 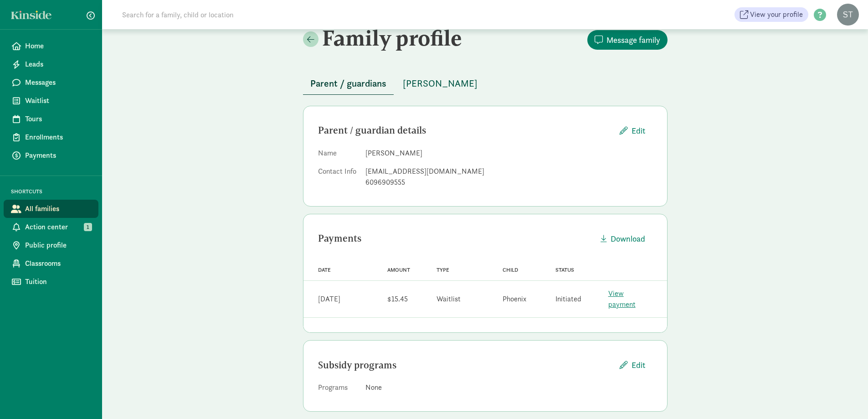 I want to click on a: View payment, so click(x=622, y=299).